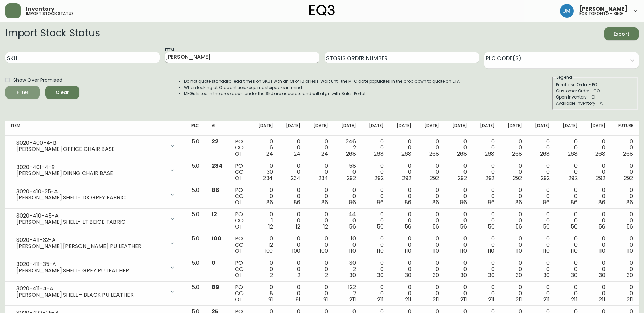  Describe the element at coordinates (324, 153) in the screenshot. I see `span: 24` at that location.